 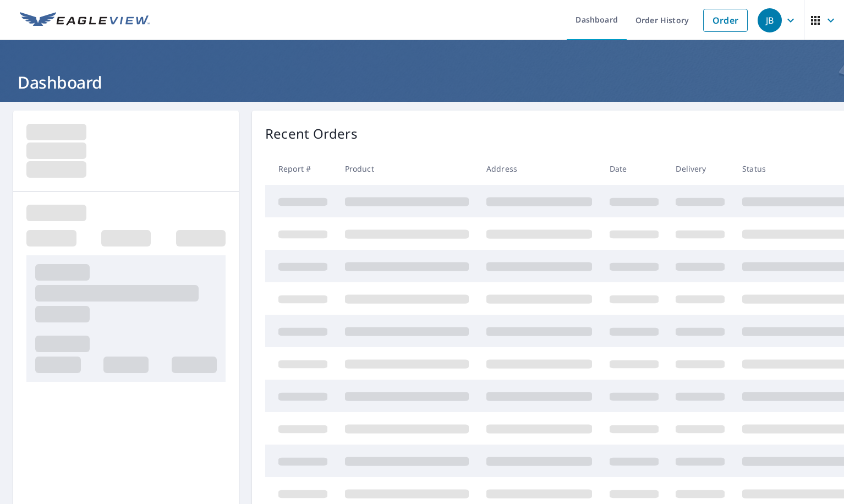 What do you see at coordinates (406, 168) in the screenshot?
I see `th: Product` at bounding box center [406, 168].